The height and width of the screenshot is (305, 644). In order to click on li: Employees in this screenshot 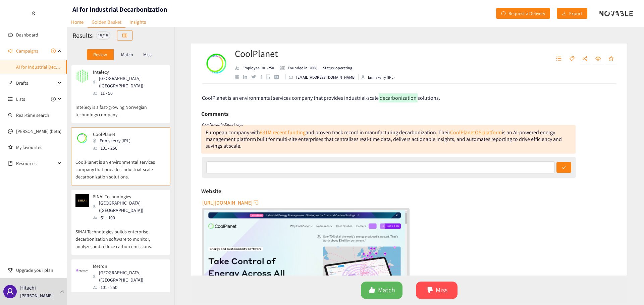, I will do `click(256, 68)`.